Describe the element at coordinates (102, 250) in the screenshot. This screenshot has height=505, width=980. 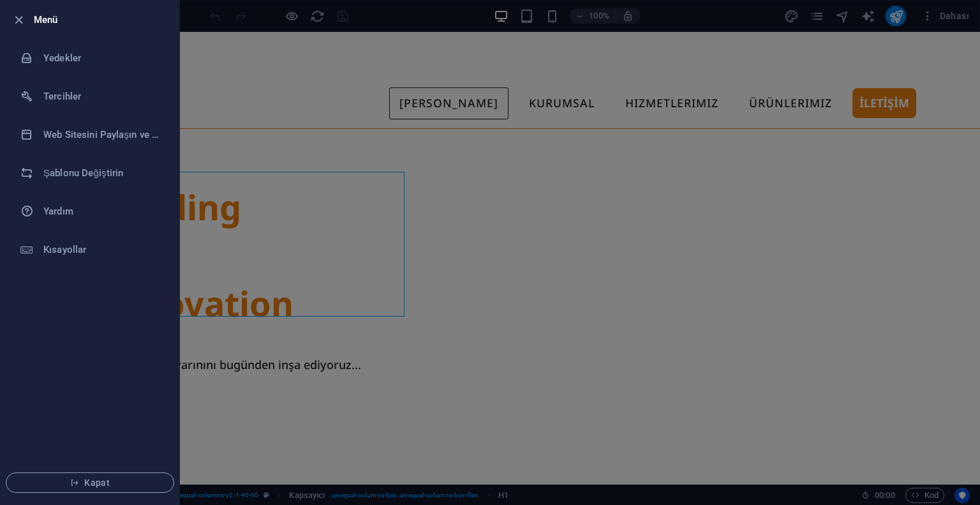
I see `h6: Kısayollar` at that location.